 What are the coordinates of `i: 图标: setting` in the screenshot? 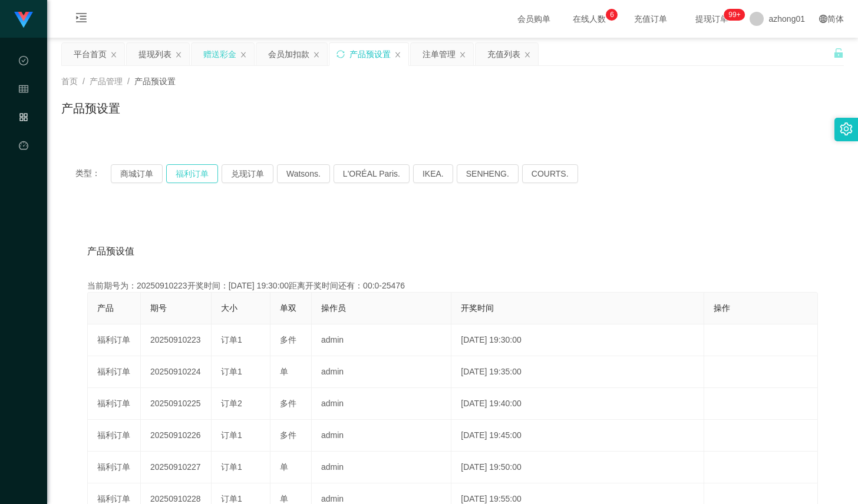 It's located at (846, 129).